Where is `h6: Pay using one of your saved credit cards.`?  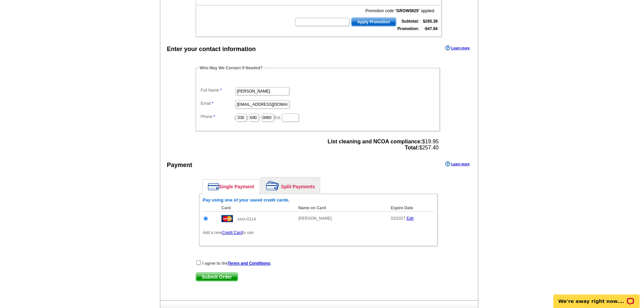
h6: Pay using one of your saved credit cards. is located at coordinates (318, 200).